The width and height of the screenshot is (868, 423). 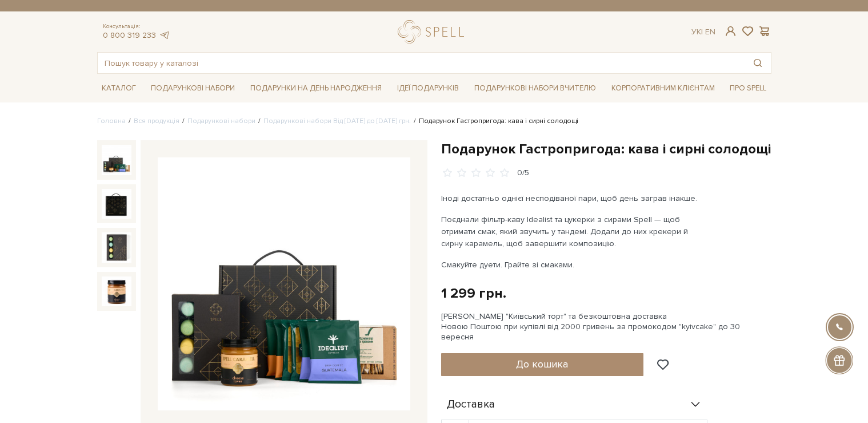 I want to click on p: Поєднали фільтр-каву Idealist та цукерки з сирами Spell — щоб отримати смак, який звучить у танде..., so click(x=575, y=231).